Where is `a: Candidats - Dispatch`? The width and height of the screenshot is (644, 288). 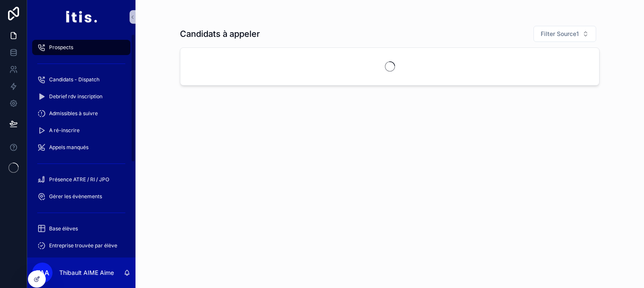 a: Candidats - Dispatch is located at coordinates (81, 80).